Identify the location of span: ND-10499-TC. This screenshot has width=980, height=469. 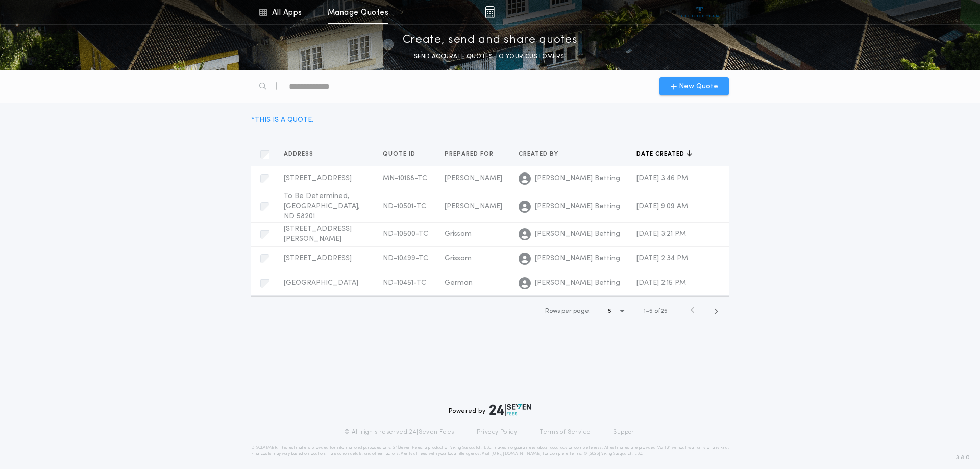
(405, 258).